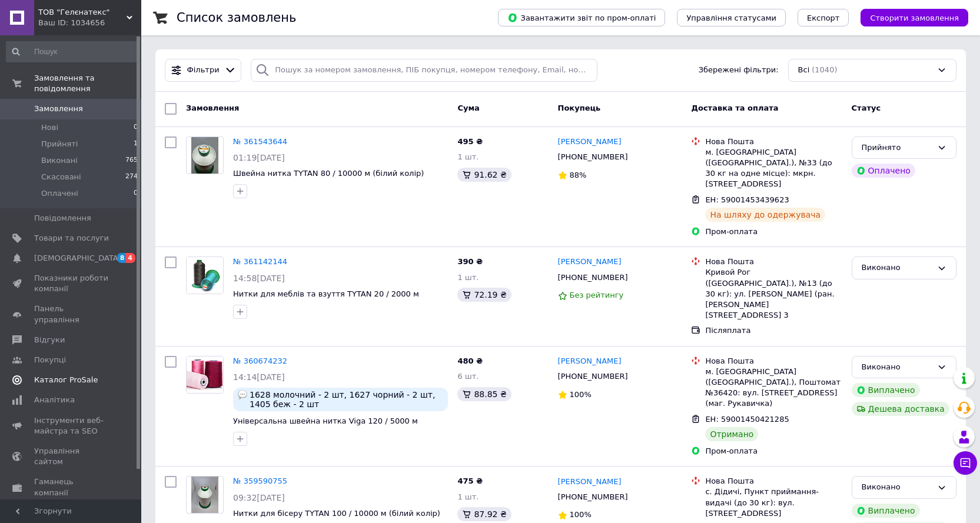 Image resolution: width=980 pixels, height=523 pixels. Describe the element at coordinates (325, 421) in the screenshot. I see `a: Універсальна швейна нитка Viga 120 / 5000 м` at that location.